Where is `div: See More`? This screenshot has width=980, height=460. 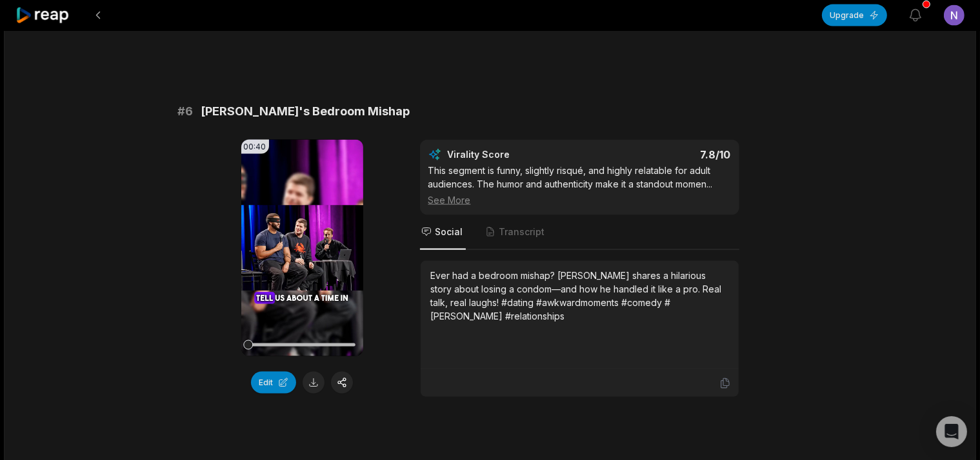
div: See More is located at coordinates (579, 200).